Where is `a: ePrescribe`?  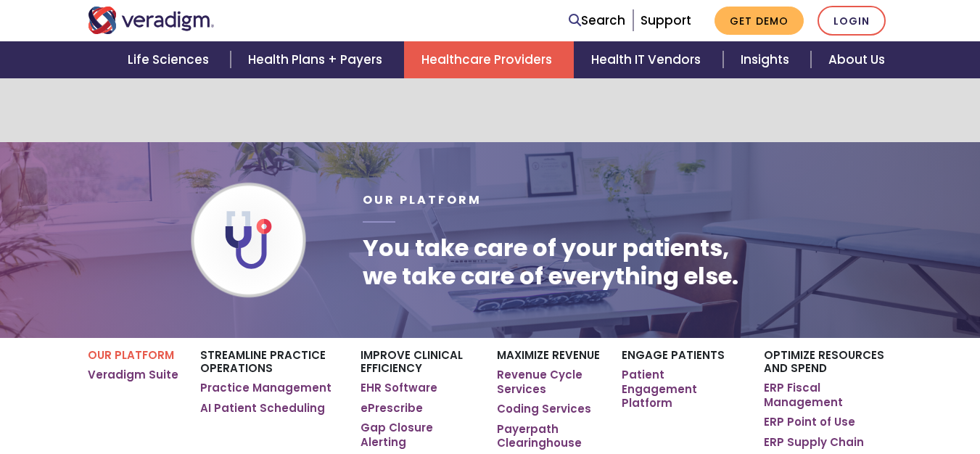
a: ePrescribe is located at coordinates (392, 409).